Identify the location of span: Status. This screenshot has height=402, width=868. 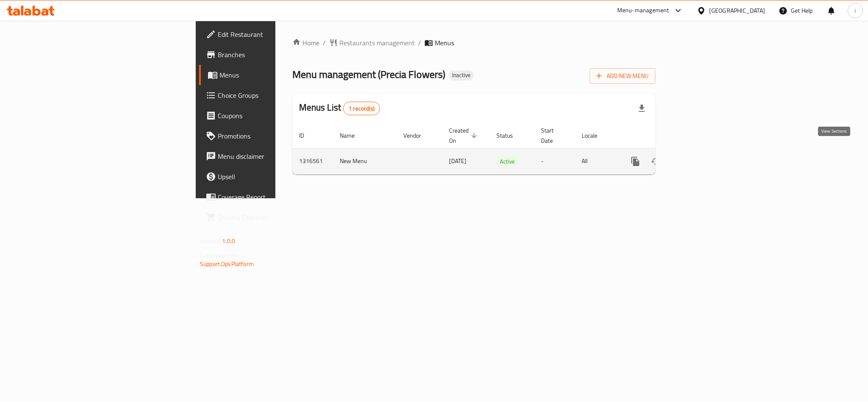
(510, 135).